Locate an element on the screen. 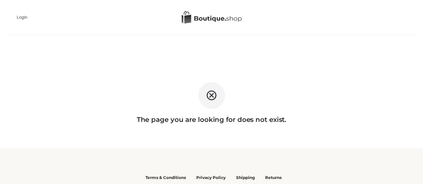 This screenshot has height=184, width=423. span: Shipping is located at coordinates (245, 177).